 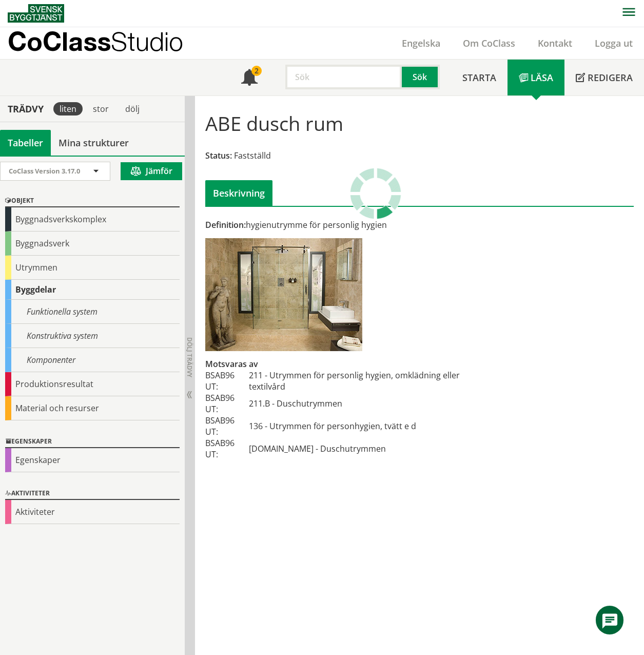 I want to click on td: 136 - Utrymmen för personhygien, tvätt e d, so click(x=368, y=426).